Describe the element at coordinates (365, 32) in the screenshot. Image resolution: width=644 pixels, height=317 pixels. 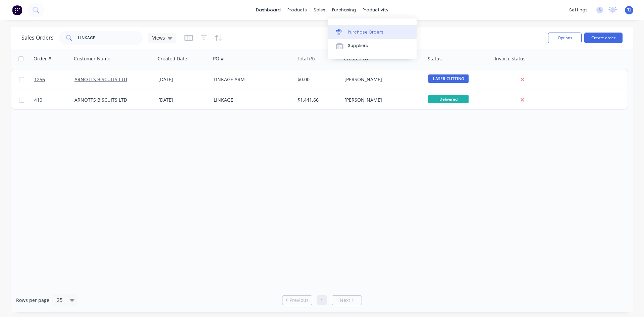
I see `div: Purchase Orders` at that location.